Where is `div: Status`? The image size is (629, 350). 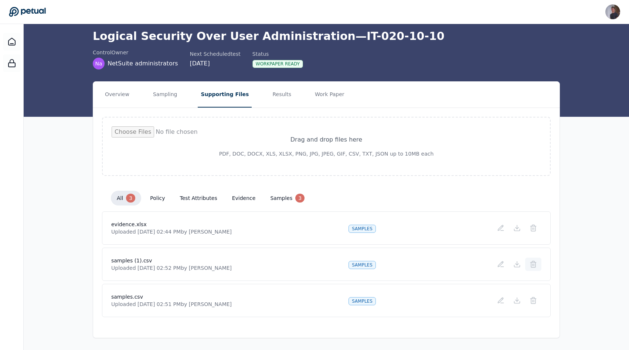
div: Status is located at coordinates (277, 54).